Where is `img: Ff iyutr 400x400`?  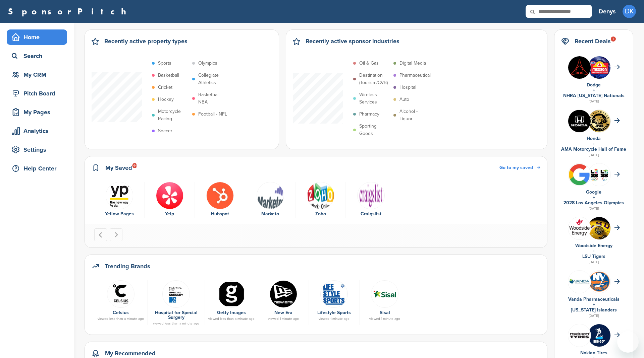 img: Ff iyutr 400x400 is located at coordinates (170, 195).